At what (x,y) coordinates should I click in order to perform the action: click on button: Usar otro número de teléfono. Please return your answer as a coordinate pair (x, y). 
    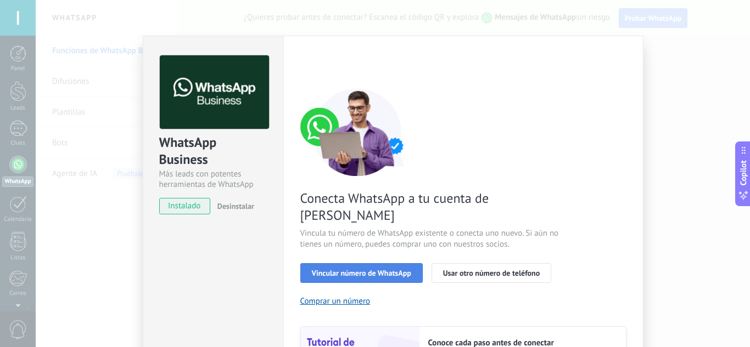
    Looking at the image, I should click on (491, 273).